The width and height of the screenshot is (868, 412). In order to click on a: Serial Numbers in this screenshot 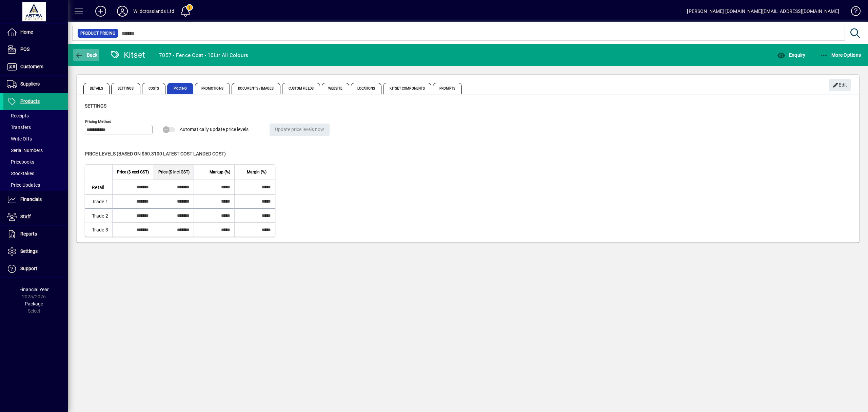, I will do `click(36, 150)`.